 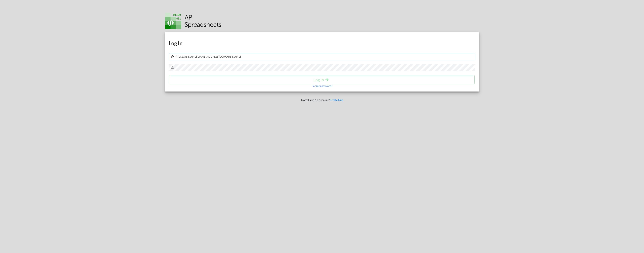 I want to click on p: Don't Have An Account?, so click(x=322, y=100).